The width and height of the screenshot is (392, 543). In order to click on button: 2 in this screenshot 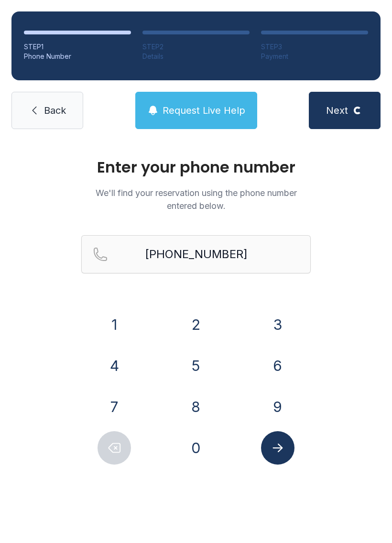, I will do `click(196, 325)`.